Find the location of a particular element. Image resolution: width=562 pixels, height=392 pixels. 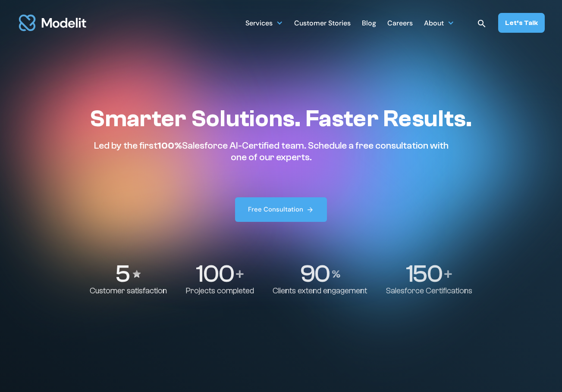

img: Stars is located at coordinates (136, 274).